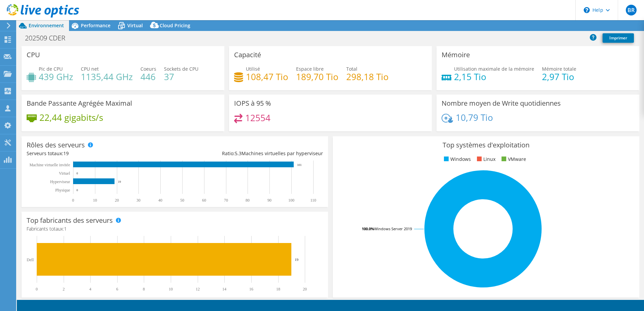 Image resolution: width=644 pixels, height=311 pixels. Describe the element at coordinates (65, 173) in the screenshot. I see `text: Virtuel` at that location.